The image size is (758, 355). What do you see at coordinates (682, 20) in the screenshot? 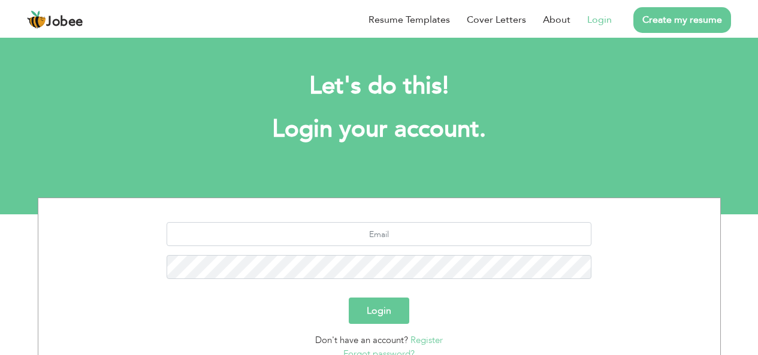
I see `a: Create my resume` at bounding box center [682, 20].